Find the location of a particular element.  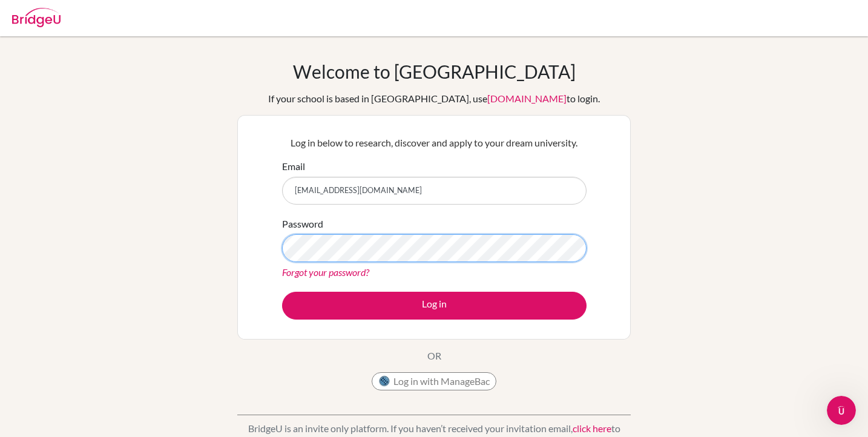

img: Bridge-U is located at coordinates (36, 18).